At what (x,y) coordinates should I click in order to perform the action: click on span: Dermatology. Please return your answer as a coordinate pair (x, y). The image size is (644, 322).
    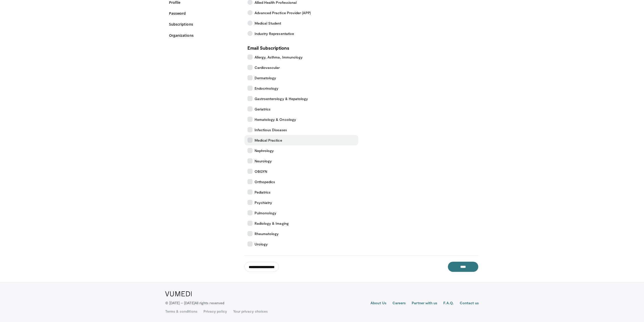
    Looking at the image, I should click on (265, 78).